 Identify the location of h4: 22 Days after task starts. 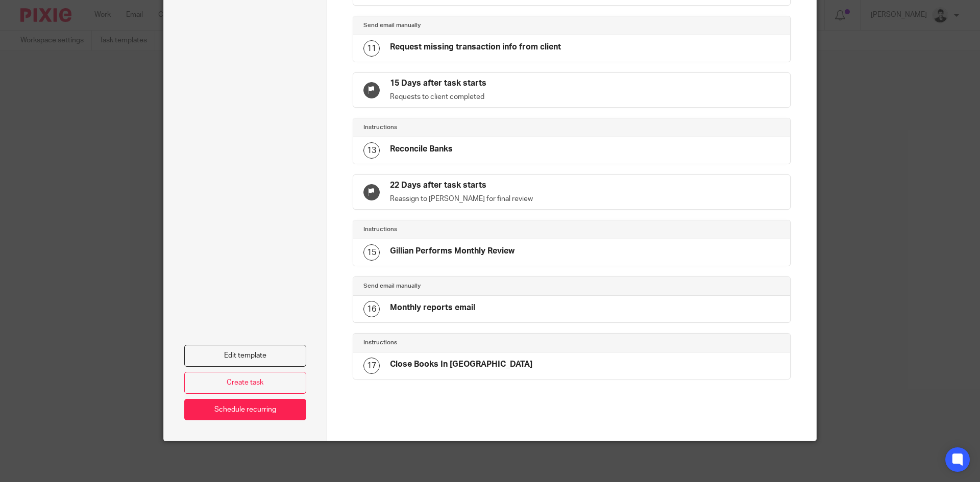
(481, 185).